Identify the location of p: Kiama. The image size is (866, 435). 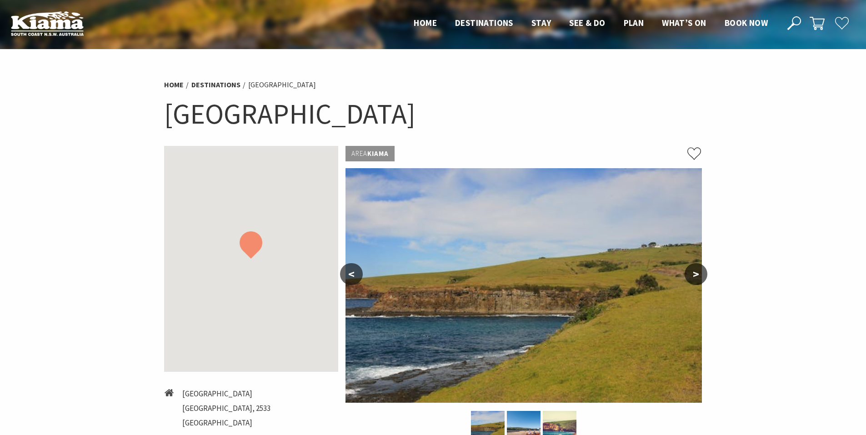
(370, 154).